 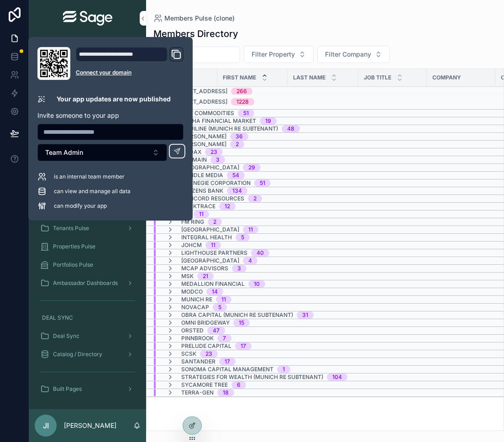 What do you see at coordinates (241, 91) in the screenshot?
I see `div: 266` at bounding box center [241, 91].